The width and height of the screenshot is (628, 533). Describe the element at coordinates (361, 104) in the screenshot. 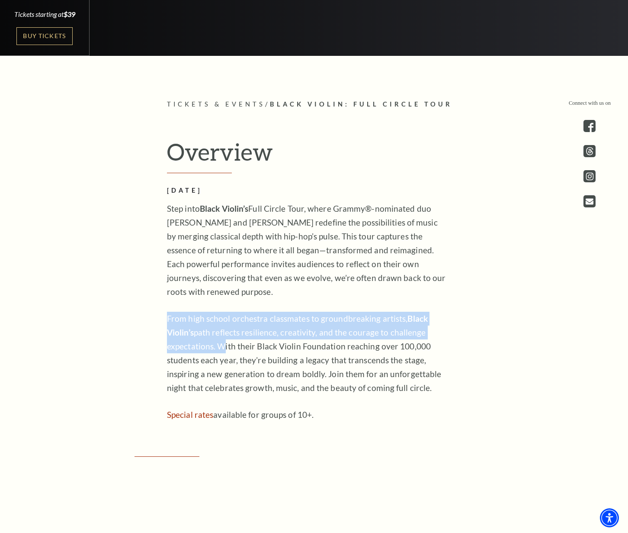

I see `span: Black Violin: Full Circle Tour` at that location.